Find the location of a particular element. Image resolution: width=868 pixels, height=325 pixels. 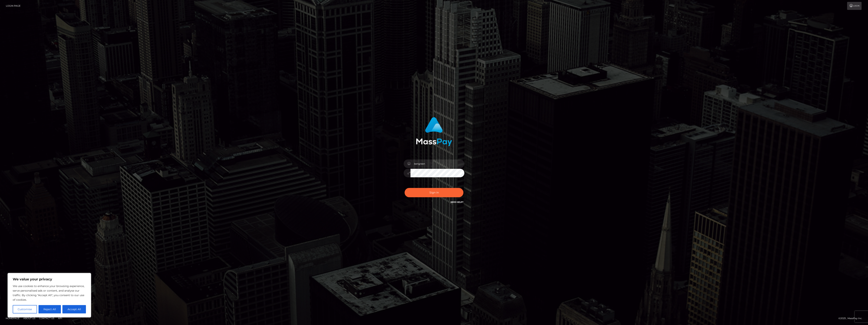

div: © 2025 , MassPay Inc. is located at coordinates (852, 318).